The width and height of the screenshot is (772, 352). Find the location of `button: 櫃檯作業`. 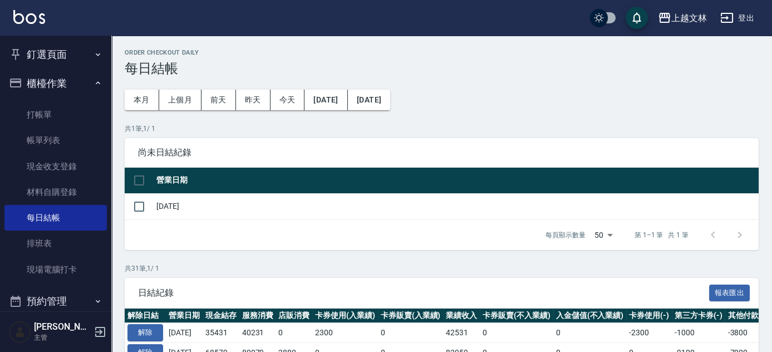

button: 櫃檯作業 is located at coordinates (56, 83).